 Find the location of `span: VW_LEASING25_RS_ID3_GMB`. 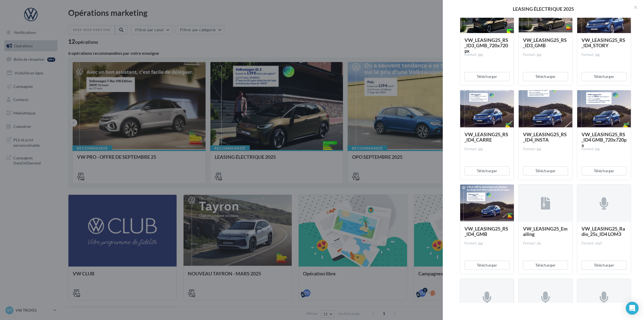

span: VW_LEASING25_RS_ID3_GMB is located at coordinates (545, 42).